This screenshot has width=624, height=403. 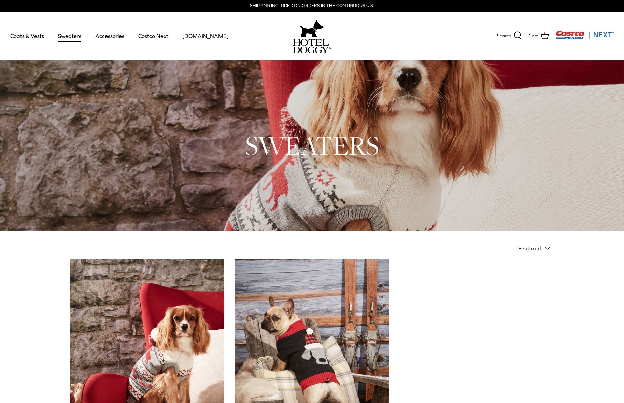 I want to click on a: Sweaters, so click(x=70, y=36).